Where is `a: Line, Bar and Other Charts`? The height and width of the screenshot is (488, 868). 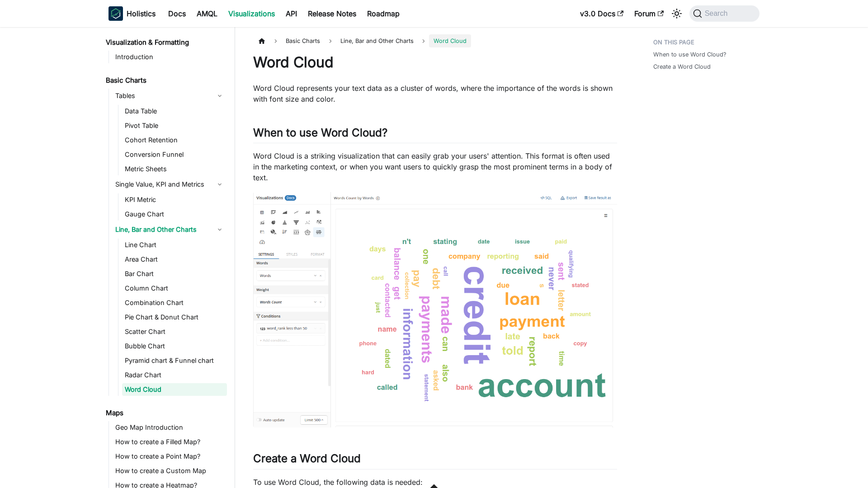 a: Line, Bar and Other Charts is located at coordinates (170, 229).